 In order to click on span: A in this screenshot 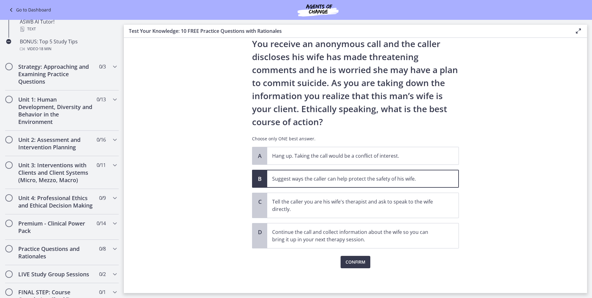, I will do `click(260, 156)`.